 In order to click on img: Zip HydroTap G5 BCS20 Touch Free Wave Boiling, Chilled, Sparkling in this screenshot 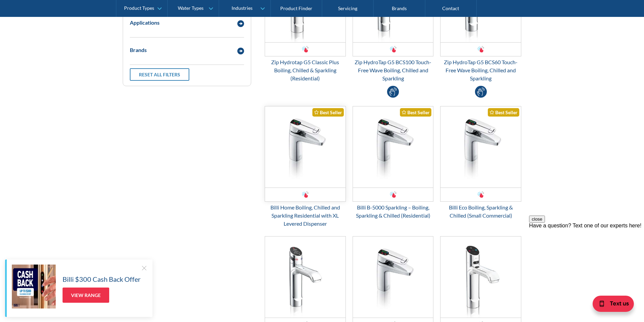, I will do `click(305, 277)`.